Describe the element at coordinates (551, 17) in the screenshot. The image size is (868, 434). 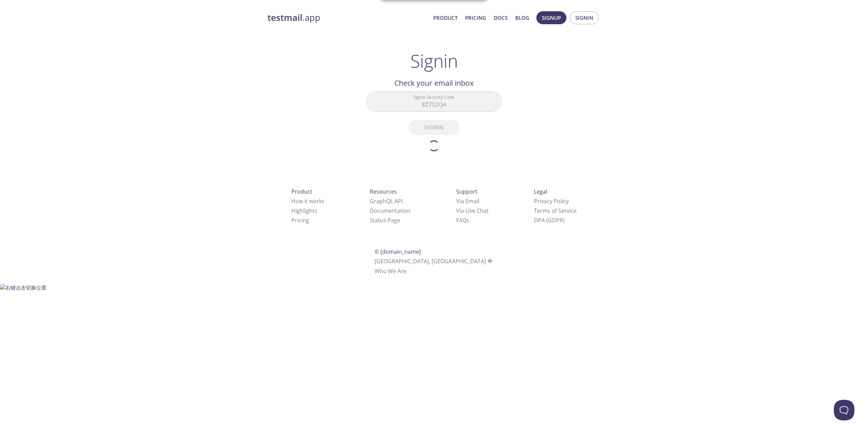
I see `span: Signup` at that location.